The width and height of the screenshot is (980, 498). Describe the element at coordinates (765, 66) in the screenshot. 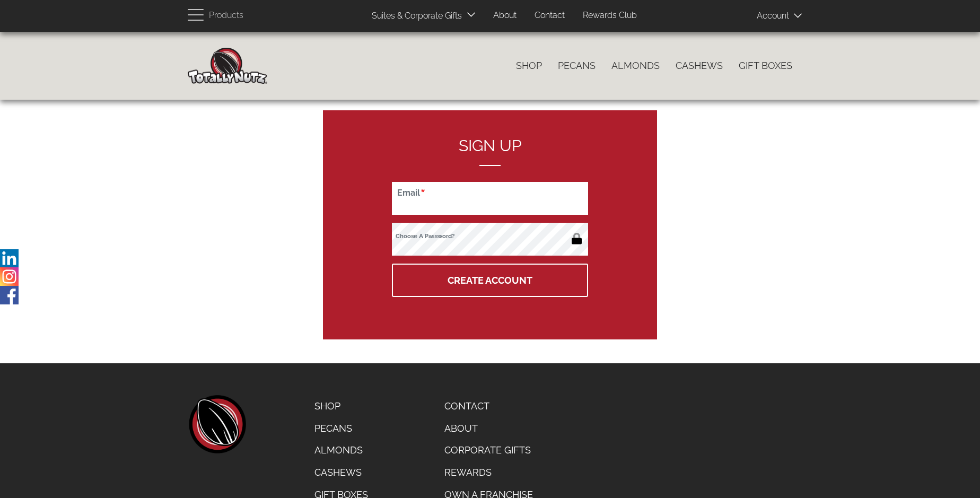

I see `a: Gift Boxes` at that location.